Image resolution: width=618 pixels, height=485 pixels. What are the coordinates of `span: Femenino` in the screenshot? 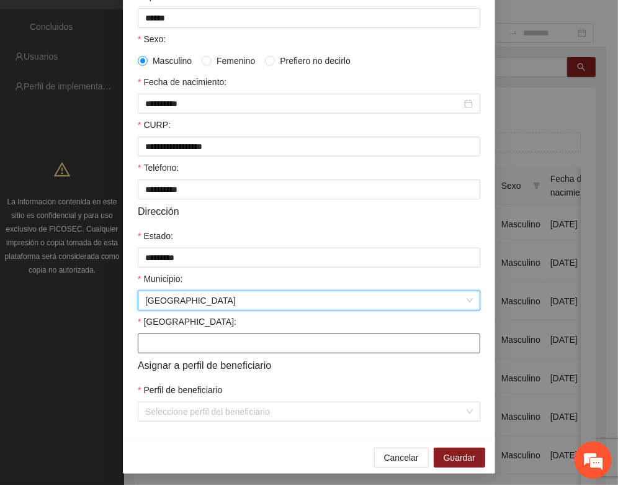 It's located at (236, 61).